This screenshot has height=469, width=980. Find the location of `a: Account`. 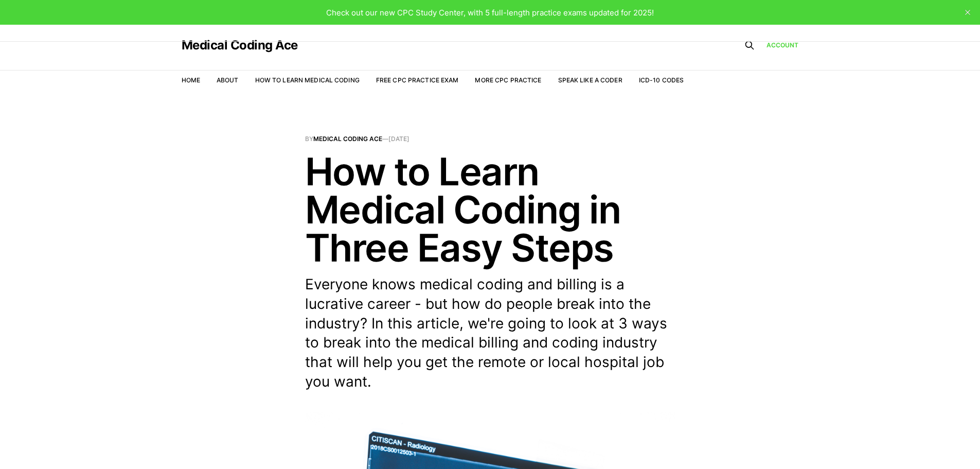

a: Account is located at coordinates (782, 45).